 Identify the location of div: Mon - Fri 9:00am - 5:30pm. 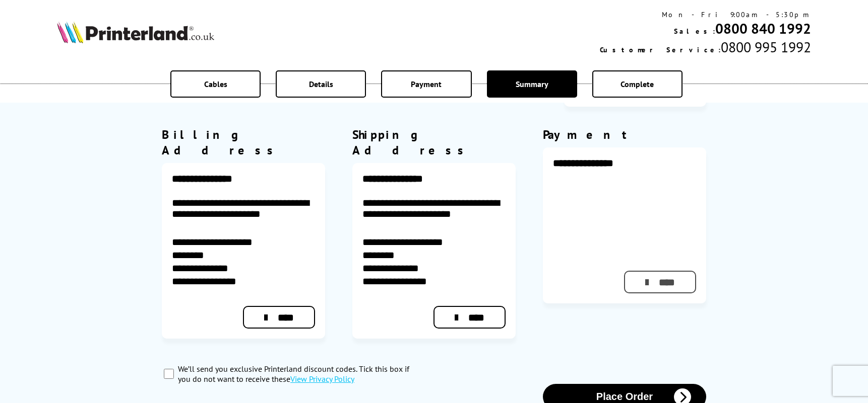
(705, 14).